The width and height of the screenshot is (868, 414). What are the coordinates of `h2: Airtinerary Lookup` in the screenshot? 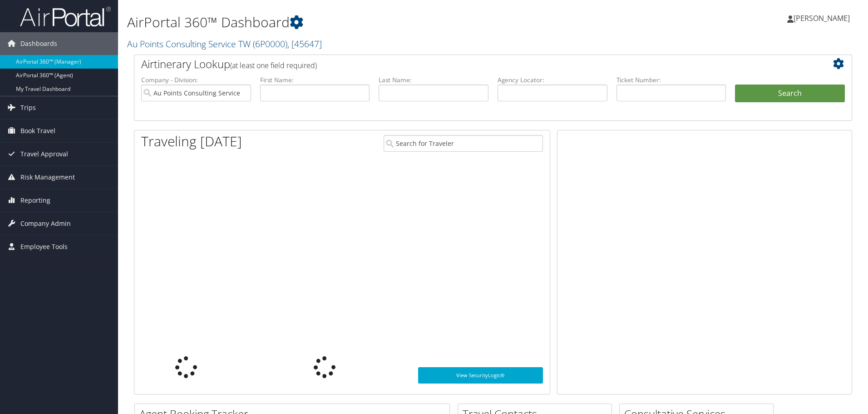 It's located at (464, 64).